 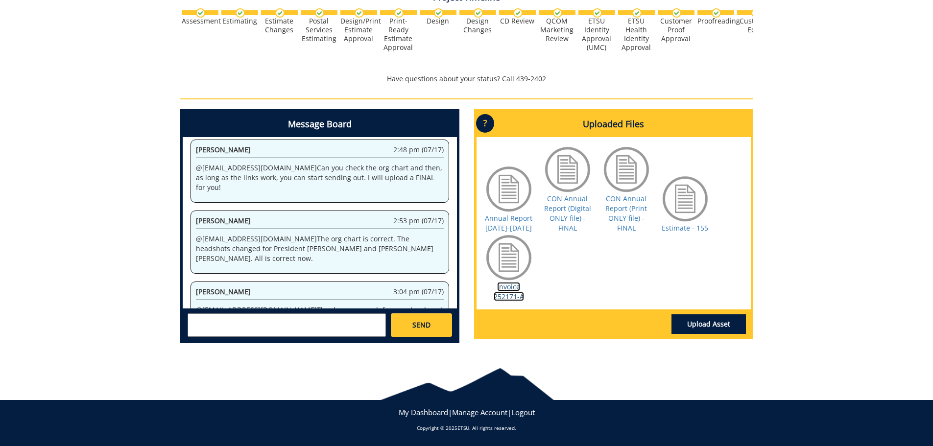 I want to click on a: Logout, so click(x=523, y=412).